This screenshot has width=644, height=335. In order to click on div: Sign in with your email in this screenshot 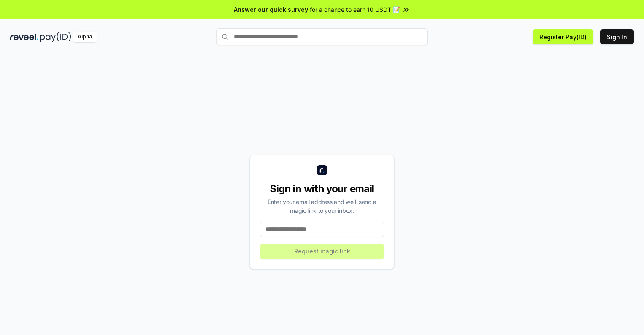, I will do `click(322, 189)`.